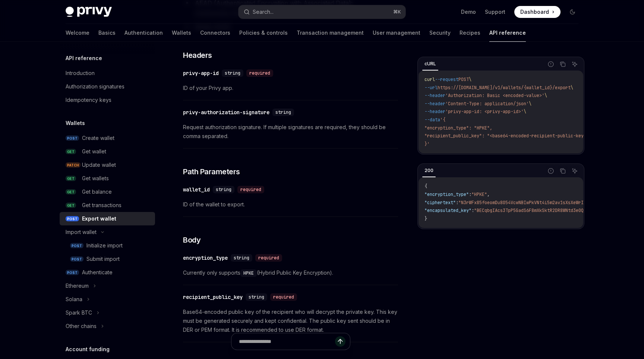 The image size is (644, 359). Describe the element at coordinates (108, 178) in the screenshot. I see `a: GETGet wallets` at that location.